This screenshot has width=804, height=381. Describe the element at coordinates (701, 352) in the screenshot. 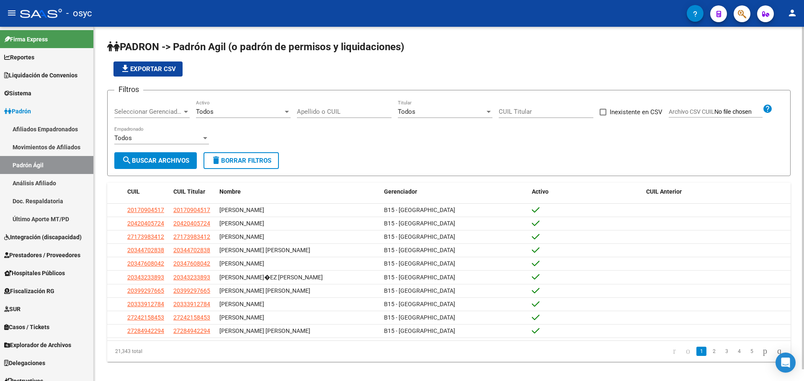

I see `a: 1` at that location.